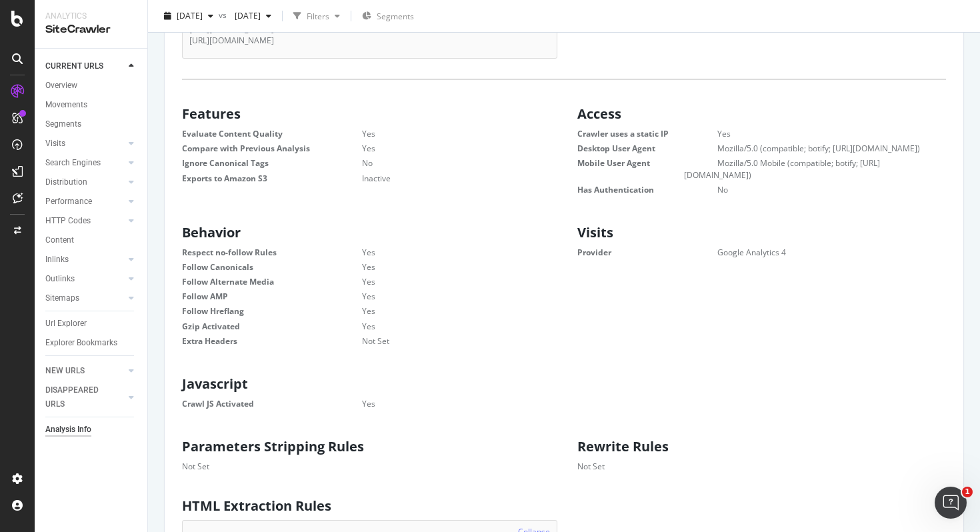 The height and width of the screenshot is (532, 980). Describe the element at coordinates (61, 85) in the screenshot. I see `div: Overview` at that location.